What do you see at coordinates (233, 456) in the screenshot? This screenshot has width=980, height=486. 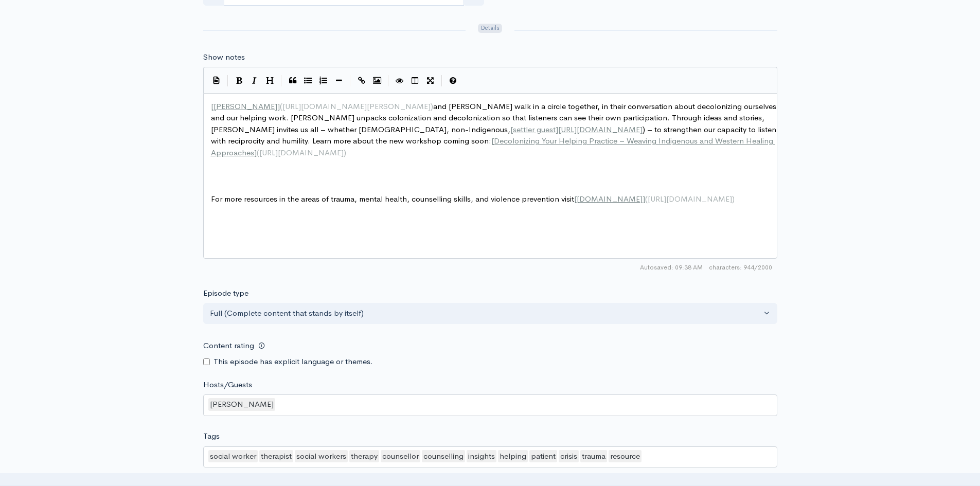 I see `div: social worker` at bounding box center [233, 456].